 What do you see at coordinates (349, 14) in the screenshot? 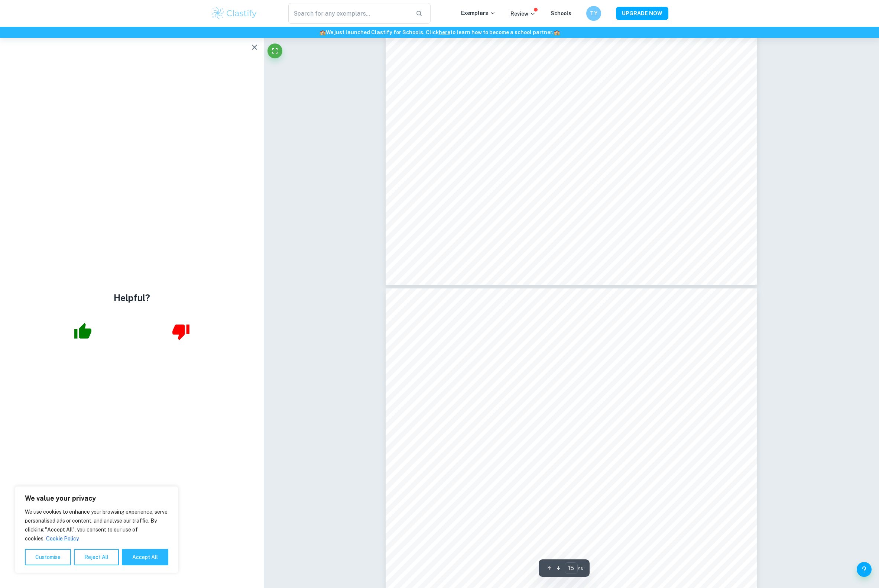
I see `input: Search for any exemplars...` at bounding box center [349, 14].